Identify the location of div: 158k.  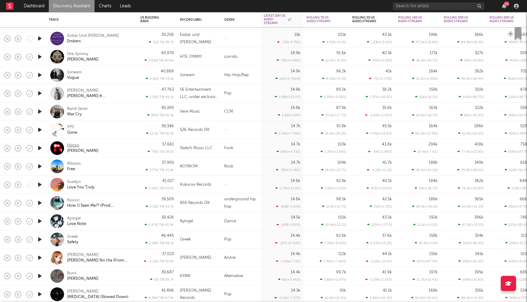
(433, 90).